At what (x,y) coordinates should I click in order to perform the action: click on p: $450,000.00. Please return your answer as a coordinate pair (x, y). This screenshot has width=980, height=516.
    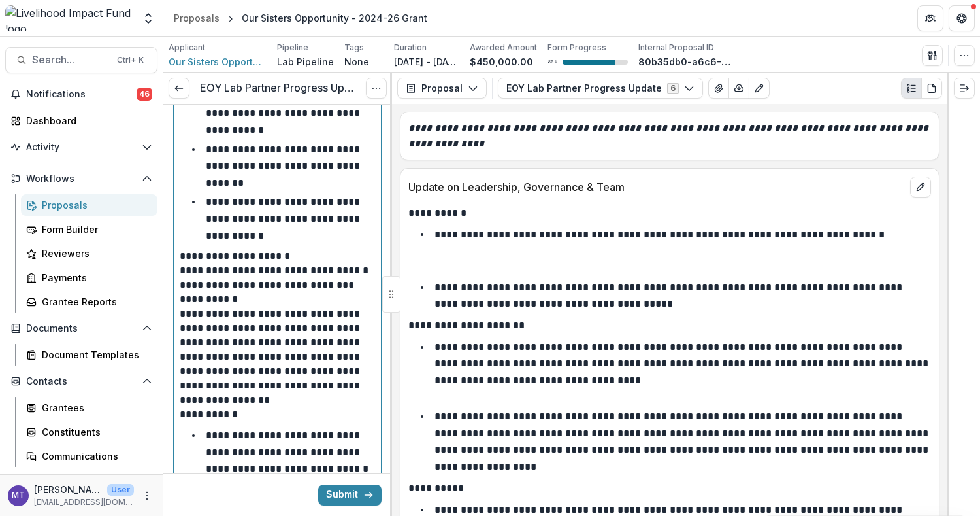
    Looking at the image, I should click on (501, 62).